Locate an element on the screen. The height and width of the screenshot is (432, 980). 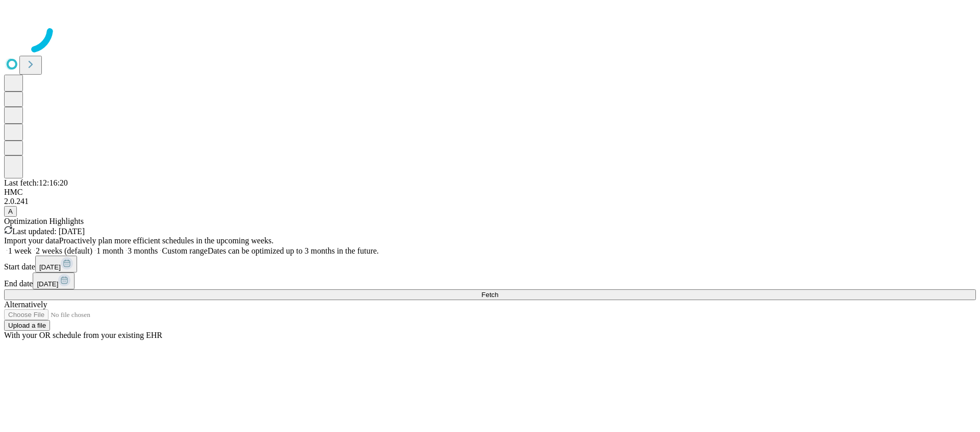
span: Last fetch: 12:16:20 is located at coordinates (35, 182).